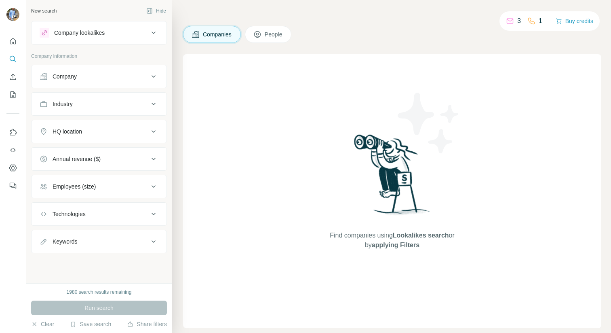 This screenshot has height=333, width=611. What do you see at coordinates (99, 56) in the screenshot?
I see `p: Company information` at bounding box center [99, 56].